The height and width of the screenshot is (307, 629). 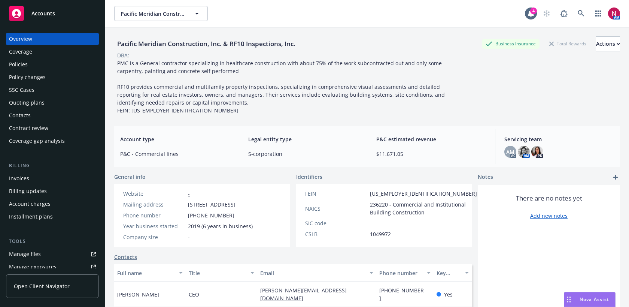 I want to click on div: Company size, so click(x=154, y=237).